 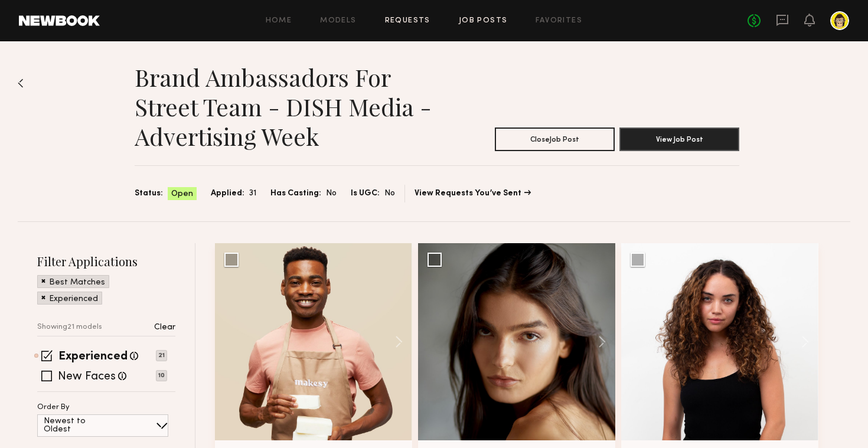 I want to click on a: Home, so click(x=279, y=21).